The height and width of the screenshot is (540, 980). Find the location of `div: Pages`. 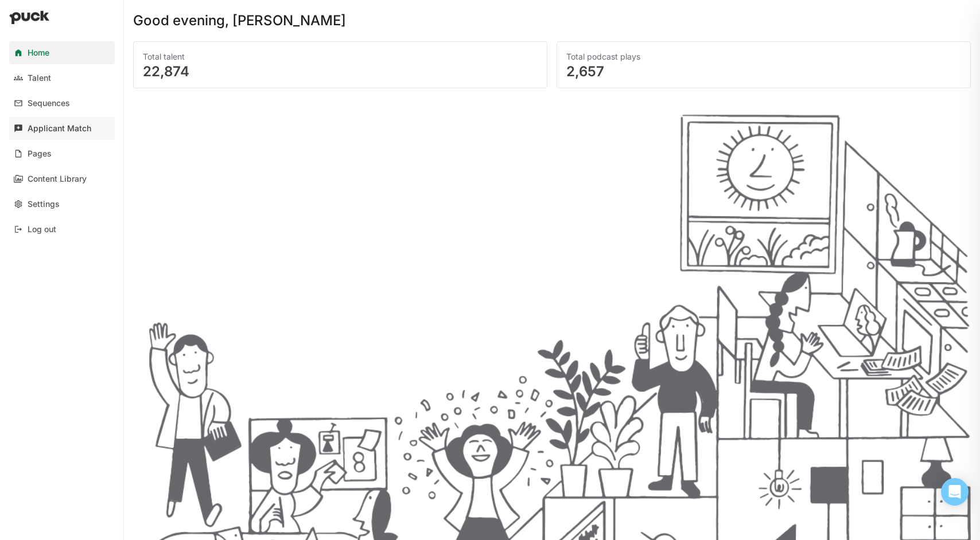

div: Pages is located at coordinates (40, 153).